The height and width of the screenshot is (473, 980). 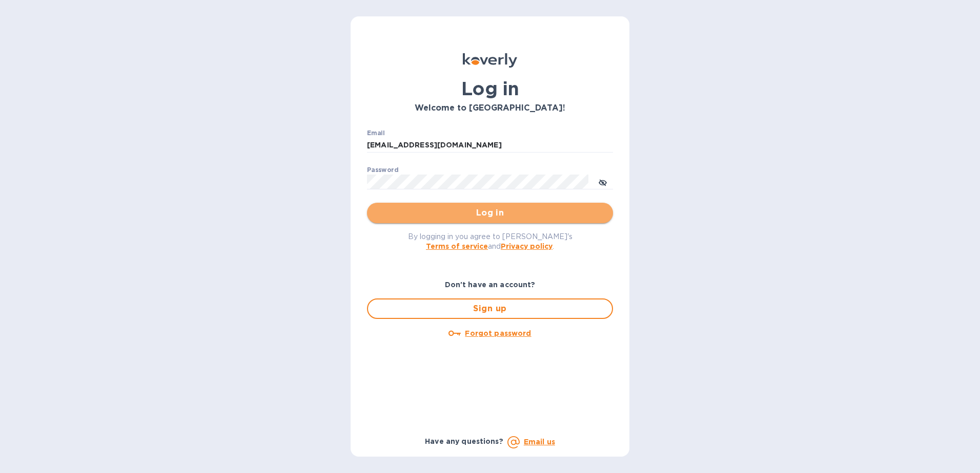 What do you see at coordinates (490, 213) in the screenshot?
I see `span: Log in` at bounding box center [490, 213].